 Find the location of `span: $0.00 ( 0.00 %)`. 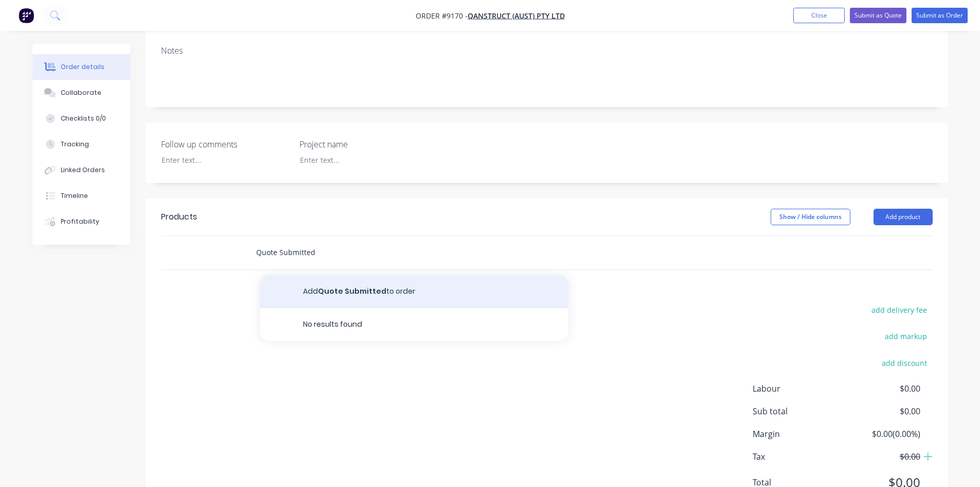

span: $0.00 ( 0.00 %) is located at coordinates (882, 434).